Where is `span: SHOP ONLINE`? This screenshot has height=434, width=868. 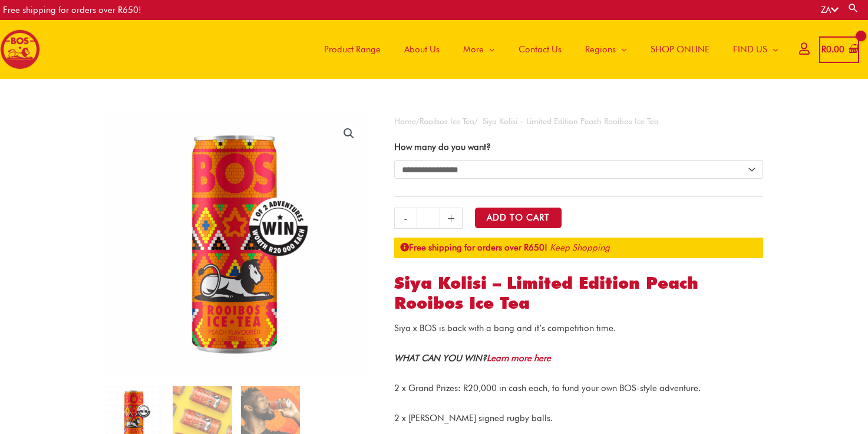
span: SHOP ONLINE is located at coordinates (680, 50).